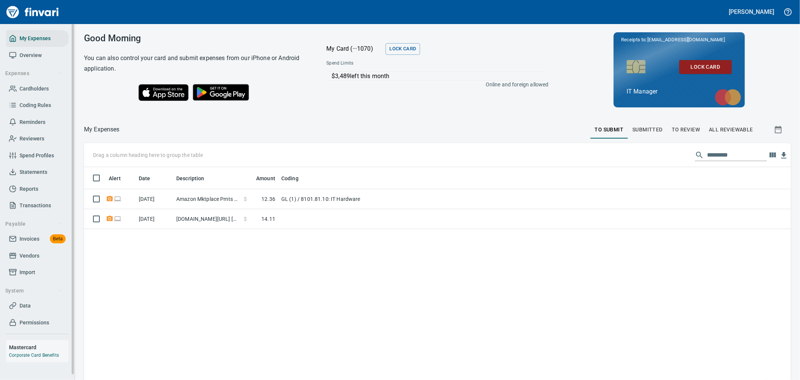 This screenshot has height=380, width=800. I want to click on a: Transactions, so click(37, 205).